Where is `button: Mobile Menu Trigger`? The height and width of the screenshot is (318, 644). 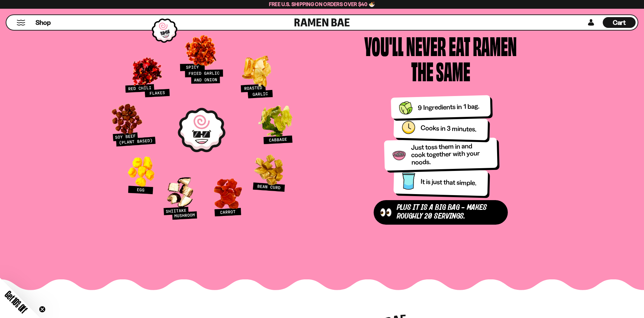 button: Mobile Menu Trigger is located at coordinates (21, 22).